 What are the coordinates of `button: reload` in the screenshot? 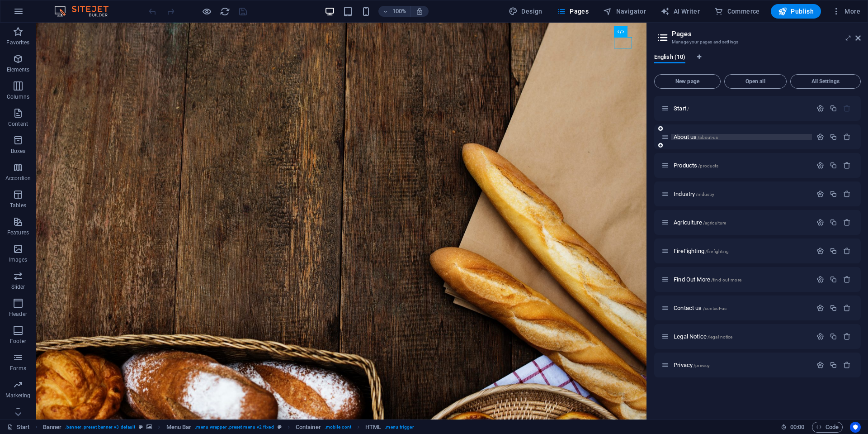 It's located at (225, 12).